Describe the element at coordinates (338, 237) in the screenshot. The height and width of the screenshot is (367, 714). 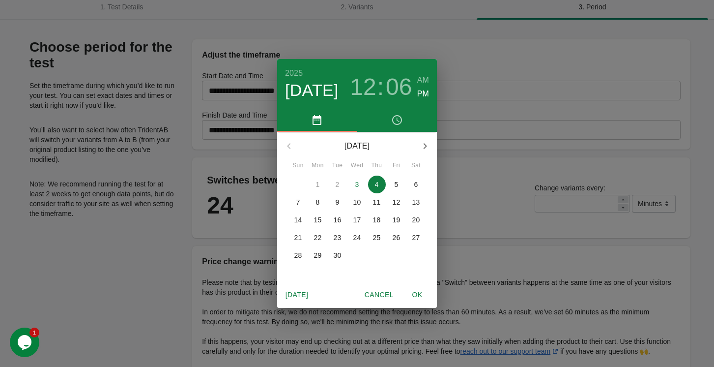
I see `button: 23` at that location.